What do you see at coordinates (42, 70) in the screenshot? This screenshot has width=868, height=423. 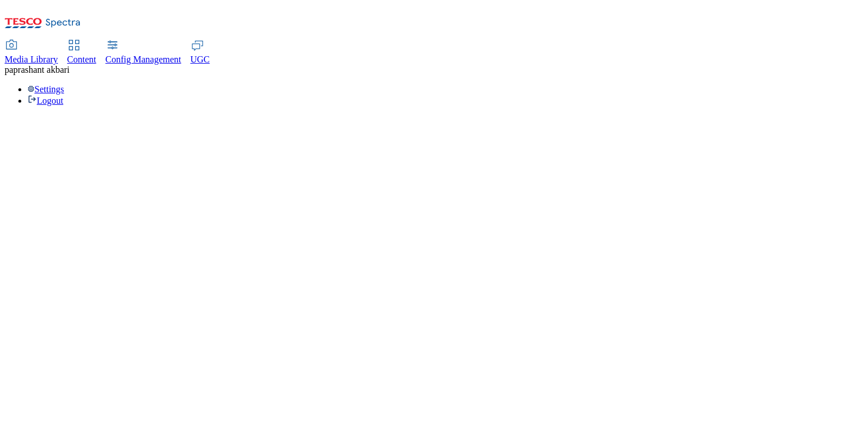 I see `span: prashant akbari` at bounding box center [42, 70].